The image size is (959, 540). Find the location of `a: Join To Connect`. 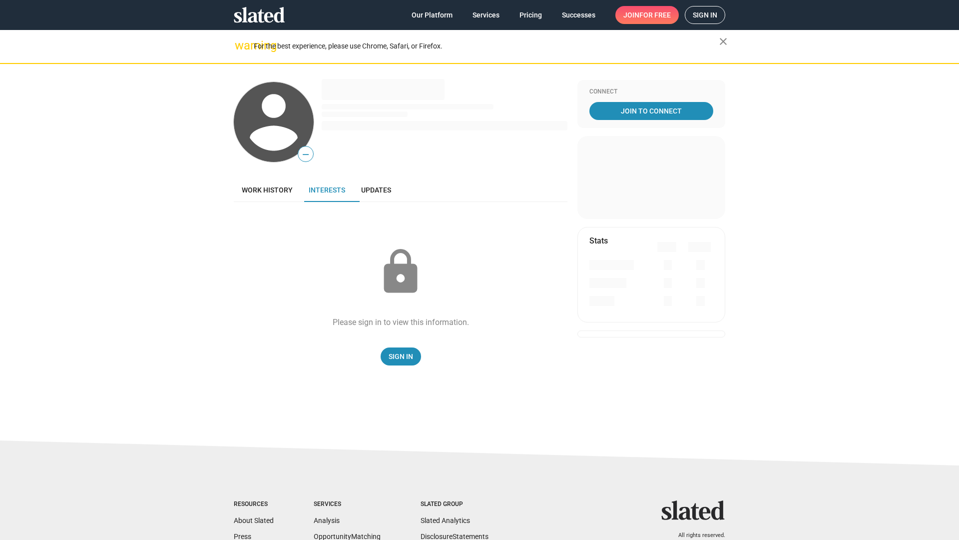

a: Join To Connect is located at coordinates (651, 111).